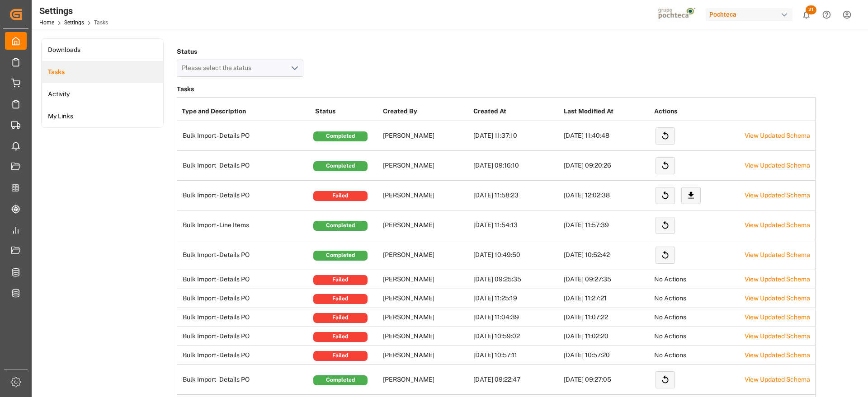 The image size is (868, 397). What do you see at coordinates (347, 111) in the screenshot?
I see `th: Status` at bounding box center [347, 111].